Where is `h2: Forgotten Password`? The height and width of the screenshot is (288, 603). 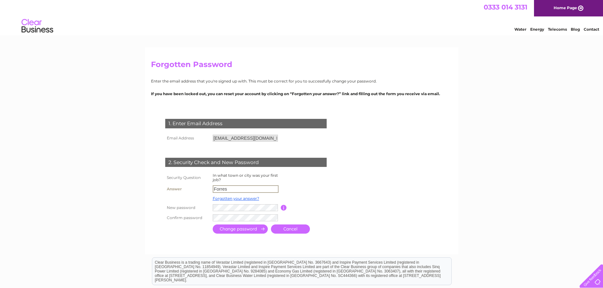
h2: Forgotten Password is located at coordinates (302, 66).